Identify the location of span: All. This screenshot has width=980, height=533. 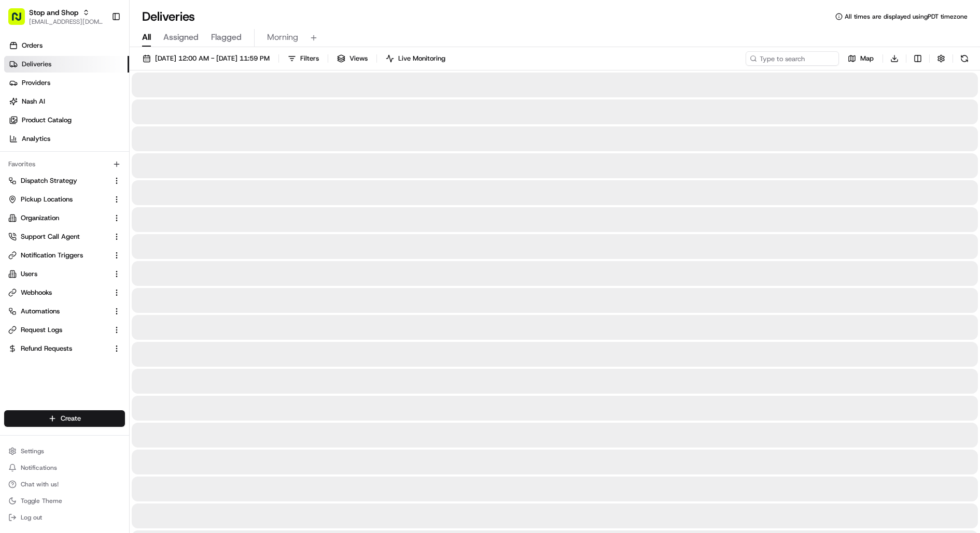
(146, 37).